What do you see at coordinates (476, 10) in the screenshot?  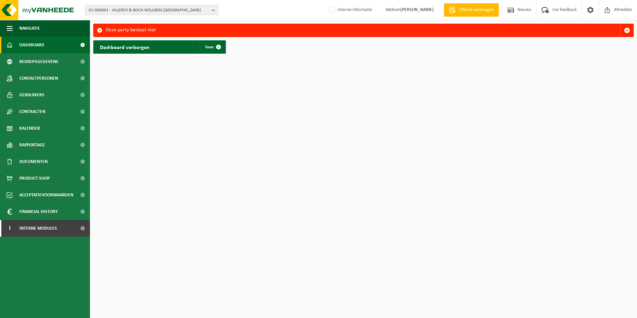 I see `span: Offerte aanvragen` at bounding box center [476, 10].